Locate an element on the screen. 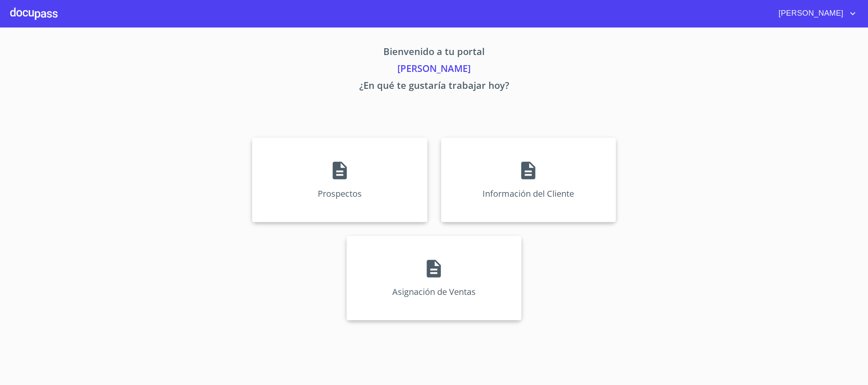 This screenshot has width=868, height=385. p: ¿En qué te gustaría trabajar hoy? is located at coordinates (434, 87).